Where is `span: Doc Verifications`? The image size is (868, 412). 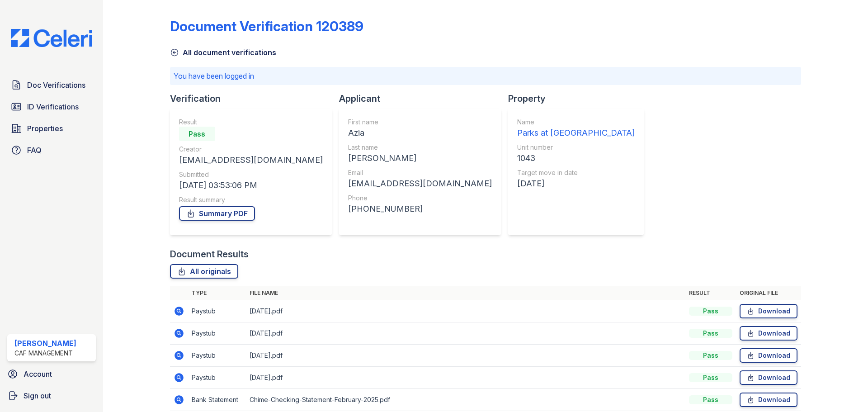
span: Doc Verifications is located at coordinates (56, 85).